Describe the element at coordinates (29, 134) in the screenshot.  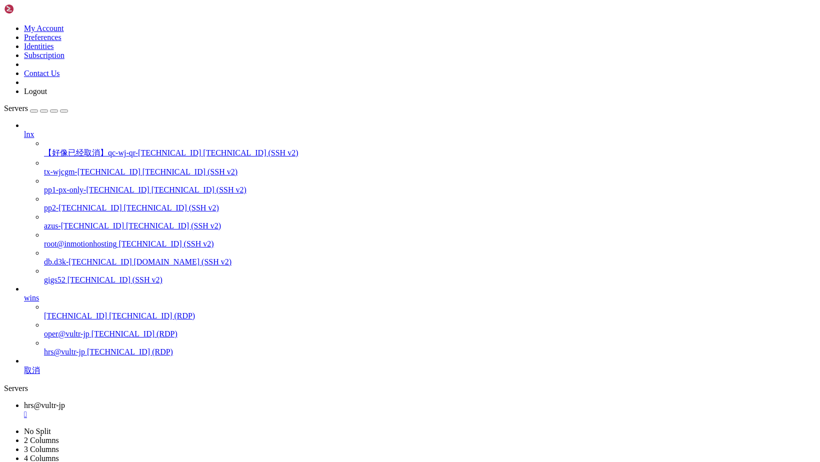
I see `span: lnx` at that location.